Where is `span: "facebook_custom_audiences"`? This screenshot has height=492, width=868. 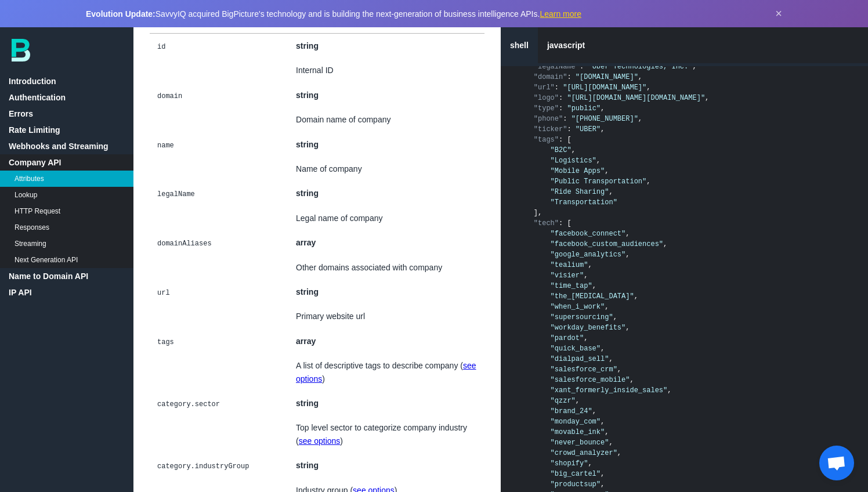 span: "facebook_custom_audiences" is located at coordinates (607, 244).